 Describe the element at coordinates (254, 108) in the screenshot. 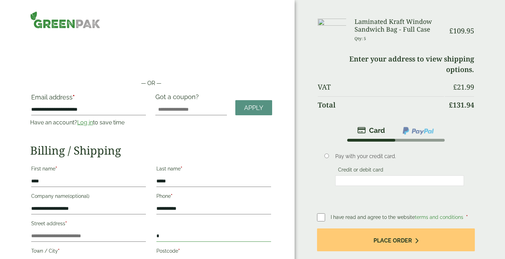

I see `span: Apply` at that location.